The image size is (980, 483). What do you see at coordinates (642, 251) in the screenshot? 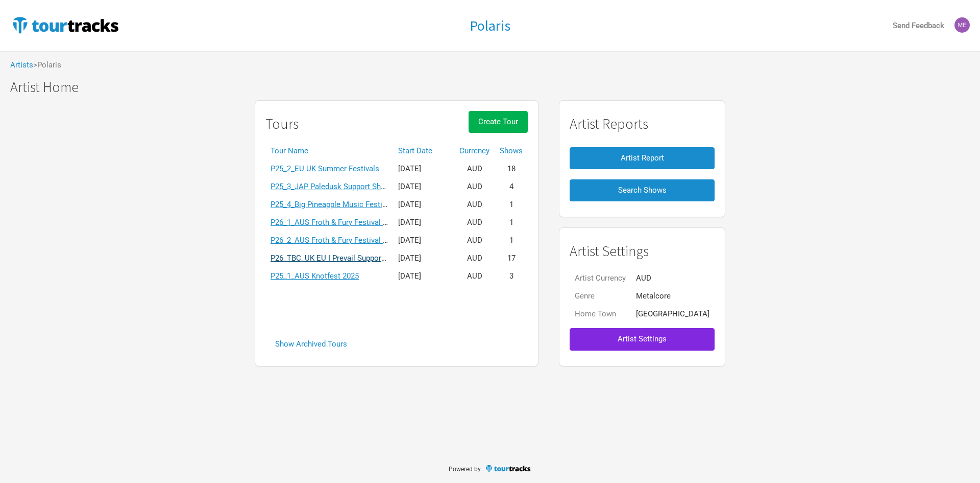
I see `h1: Artist Settings` at bounding box center [642, 251].